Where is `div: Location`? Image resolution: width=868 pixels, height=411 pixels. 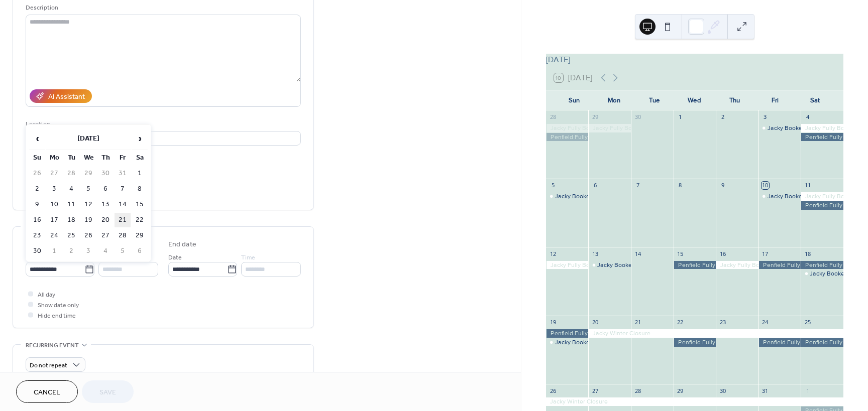 div: Location is located at coordinates (163, 124).